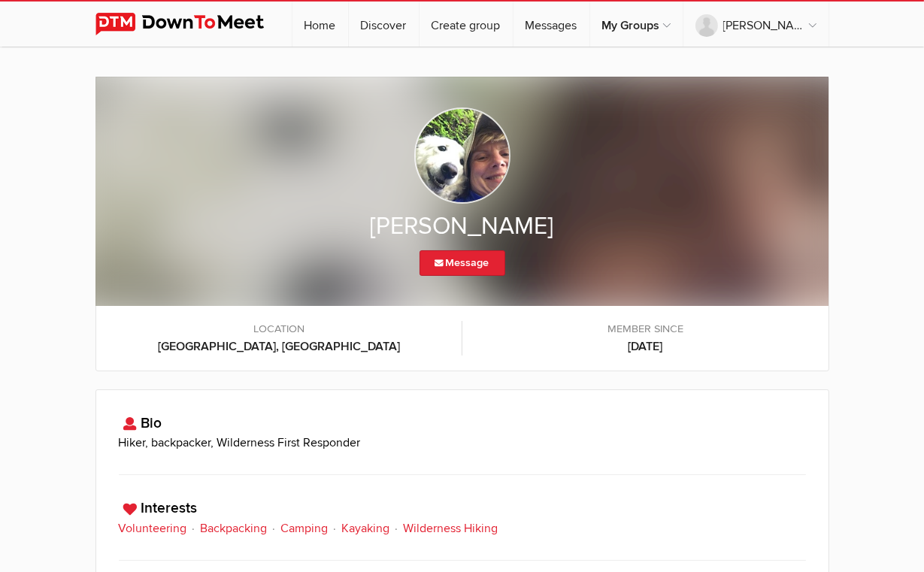  Describe the element at coordinates (462, 508) in the screenshot. I see `h3: Interests` at that location.